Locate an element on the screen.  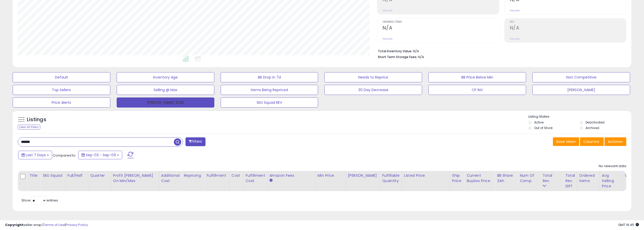
button: Last 7 Days is located at coordinates (35, 155).